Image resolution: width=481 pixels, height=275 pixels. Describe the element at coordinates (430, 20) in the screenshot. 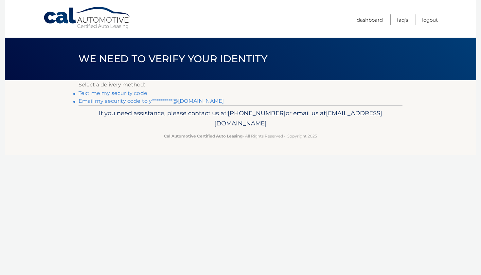

I see `a: Logout` at that location.